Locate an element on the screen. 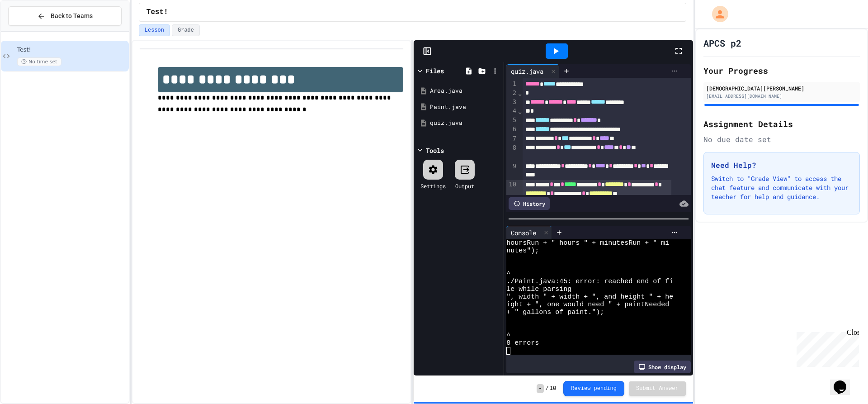  button: Back to Teams is located at coordinates (65, 16).